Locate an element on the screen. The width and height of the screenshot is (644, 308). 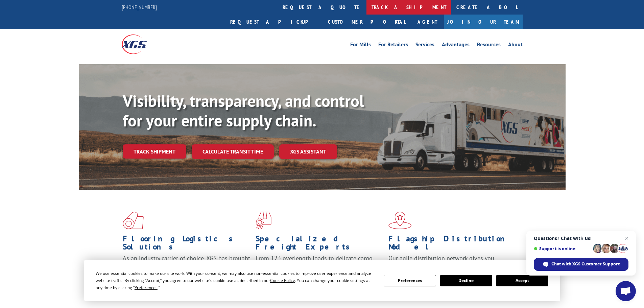
button: Preferences is located at coordinates (410, 281).